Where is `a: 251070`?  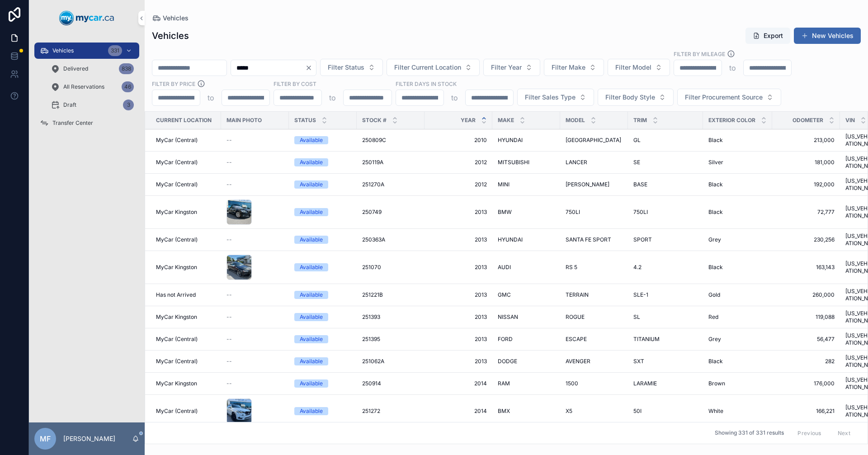 a: 251070 is located at coordinates (391, 268).